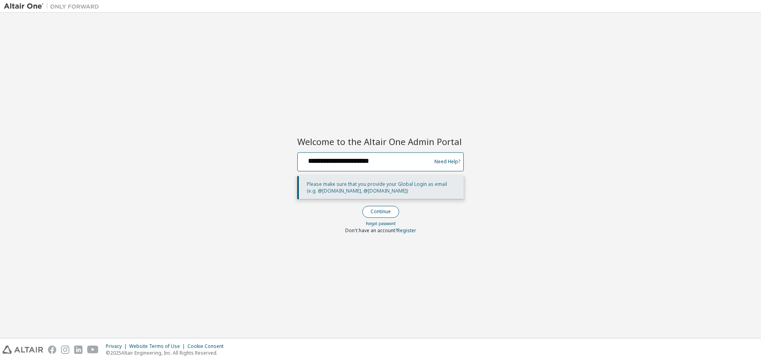 The height and width of the screenshot is (361, 761). What do you see at coordinates (54, 6) in the screenshot?
I see `img: Altair One` at bounding box center [54, 6].